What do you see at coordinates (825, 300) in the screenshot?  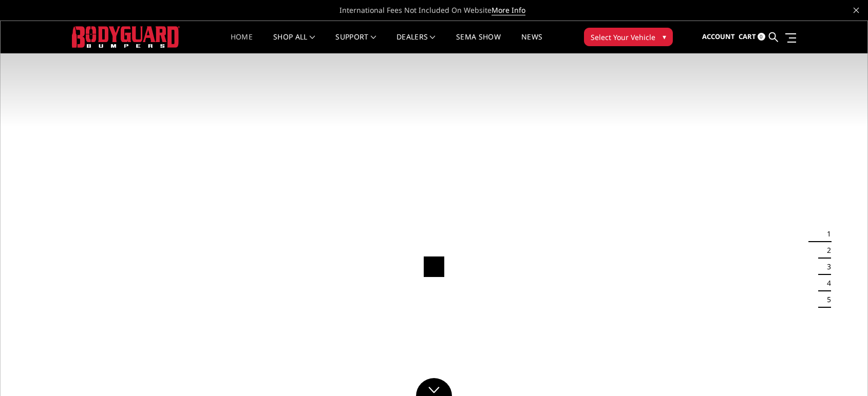 I see `button: 5 of 5` at bounding box center [825, 300].